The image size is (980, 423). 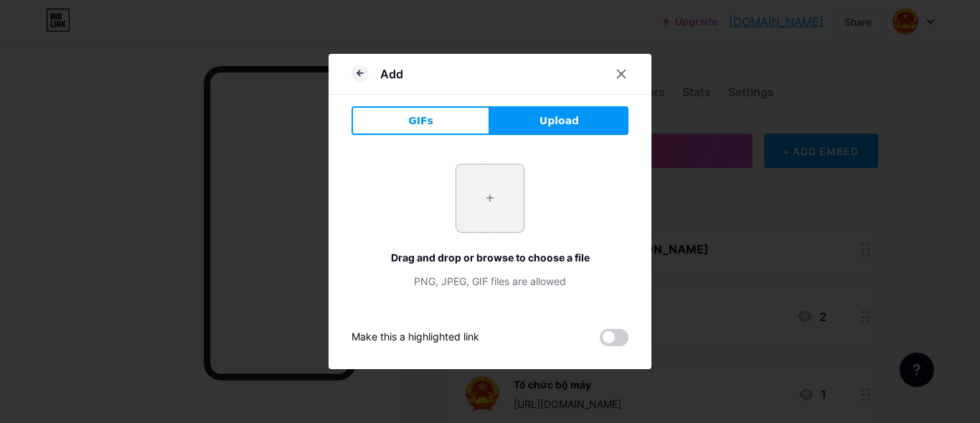 What do you see at coordinates (421, 120) in the screenshot?
I see `button: GIFs` at bounding box center [421, 120].